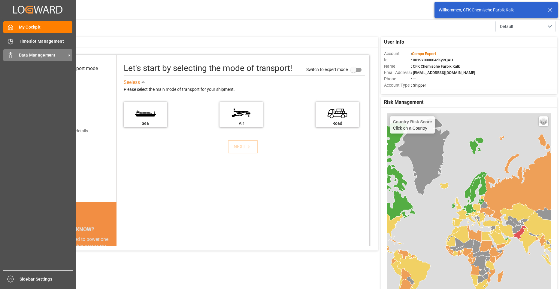 Image resolution: width=560 pixels, height=289 pixels. What do you see at coordinates (132, 82) in the screenshot?
I see `div: See less` at bounding box center [132, 82].